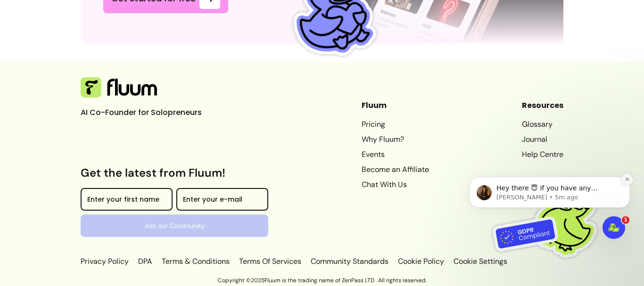 This screenshot has width=644, height=286. What do you see at coordinates (395, 124) in the screenshot?
I see `a: Pricing` at bounding box center [395, 124].